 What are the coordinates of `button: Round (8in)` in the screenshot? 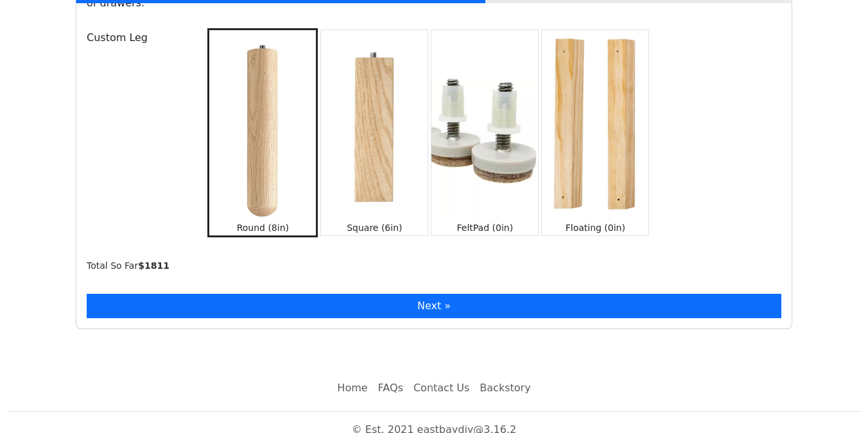 It's located at (262, 132).